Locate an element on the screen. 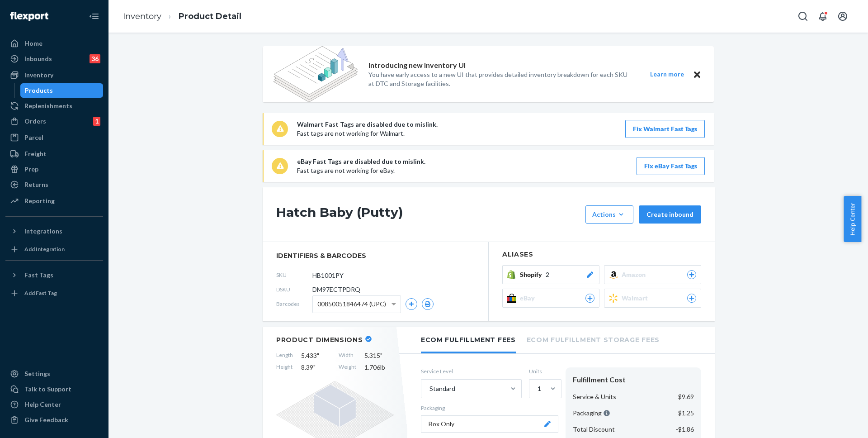  label: Units is located at coordinates (543, 371).